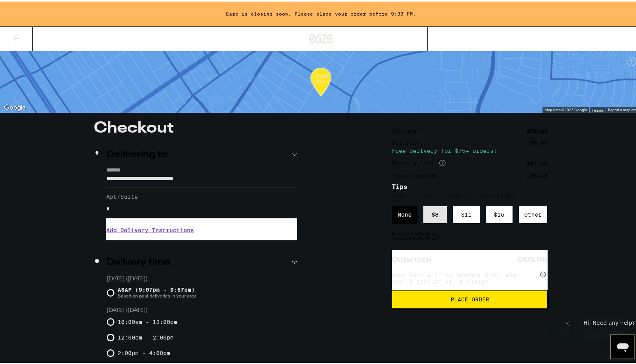 Image resolution: width=636 pixels, height=364 pixels. I want to click on label: 2:00pm - 4:00pm, so click(144, 352).